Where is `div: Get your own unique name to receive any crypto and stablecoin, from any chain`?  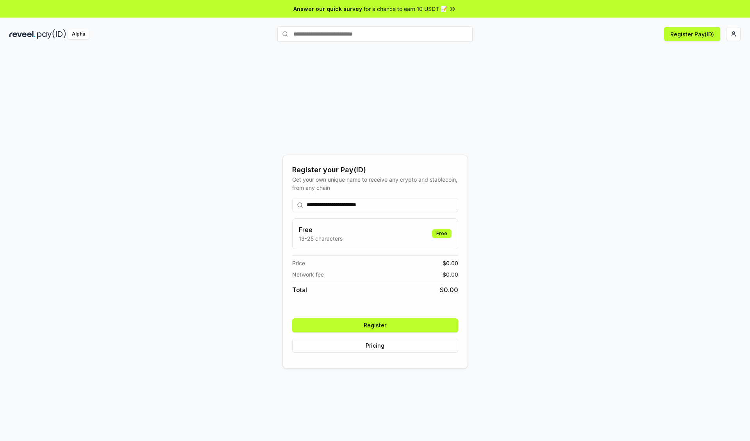 div: Get your own unique name to receive any crypto and stablecoin, from any chain is located at coordinates (375, 184).